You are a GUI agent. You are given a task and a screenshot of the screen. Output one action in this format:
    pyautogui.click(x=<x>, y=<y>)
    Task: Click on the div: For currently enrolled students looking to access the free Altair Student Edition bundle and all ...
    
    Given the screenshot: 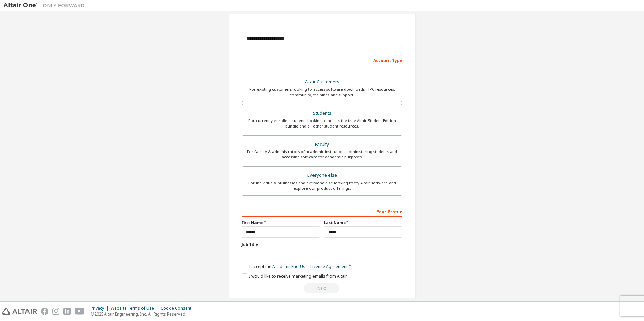 What is the action you would take?
    pyautogui.click(x=322, y=123)
    